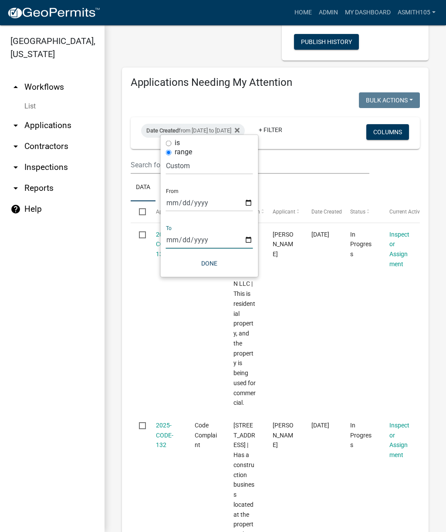  Describe the element at coordinates (387, 132) in the screenshot. I see `button: Columns` at that location.